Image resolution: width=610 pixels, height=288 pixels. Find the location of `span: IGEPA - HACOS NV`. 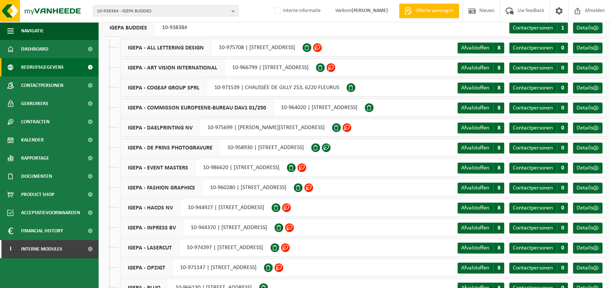

span: IGEPA - HACOS NV is located at coordinates (150, 208).